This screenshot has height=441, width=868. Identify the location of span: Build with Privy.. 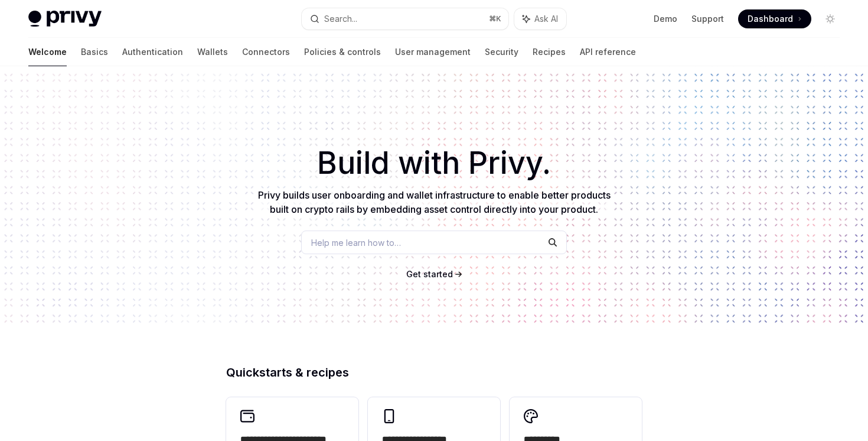
(434, 163).